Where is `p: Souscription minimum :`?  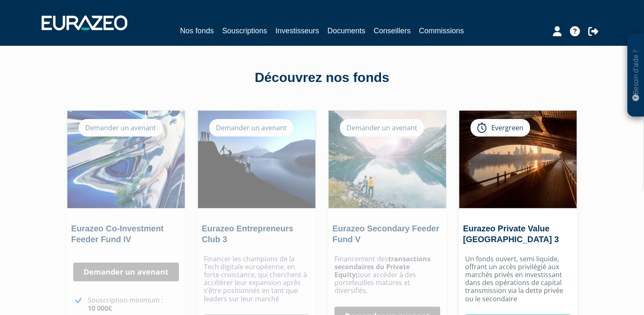
p: Souscription minimum : is located at coordinates (133, 304).